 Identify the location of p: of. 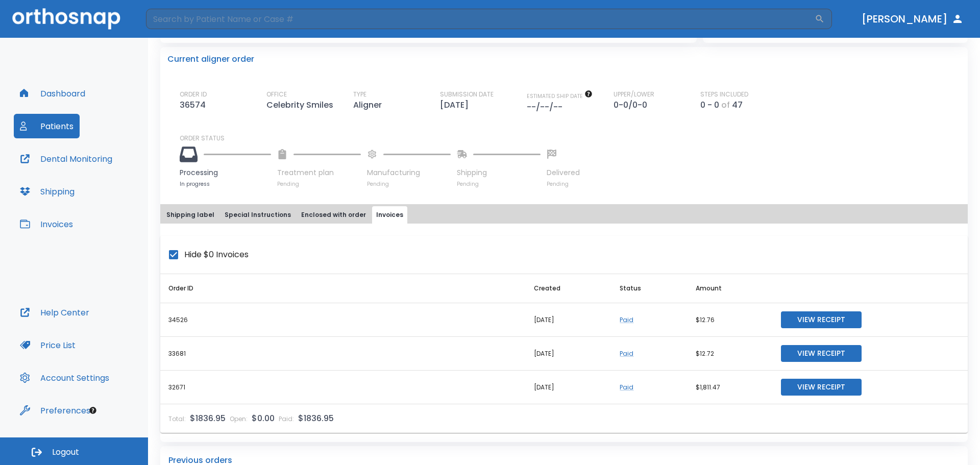
(725, 105).